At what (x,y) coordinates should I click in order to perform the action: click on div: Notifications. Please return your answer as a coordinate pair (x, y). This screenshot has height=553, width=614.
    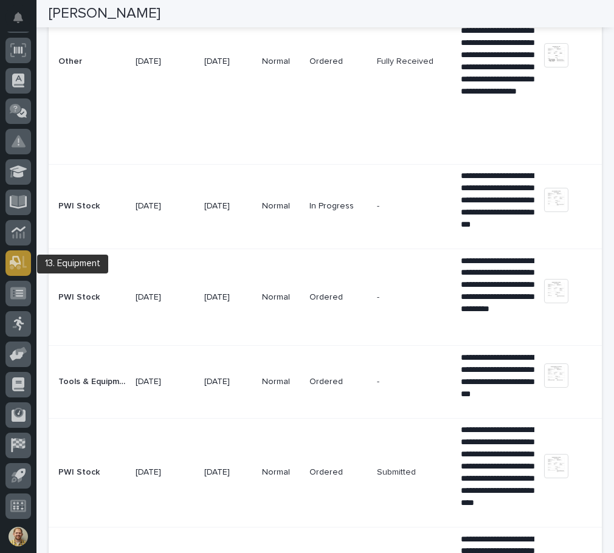
    Looking at the image, I should click on (23, 22).